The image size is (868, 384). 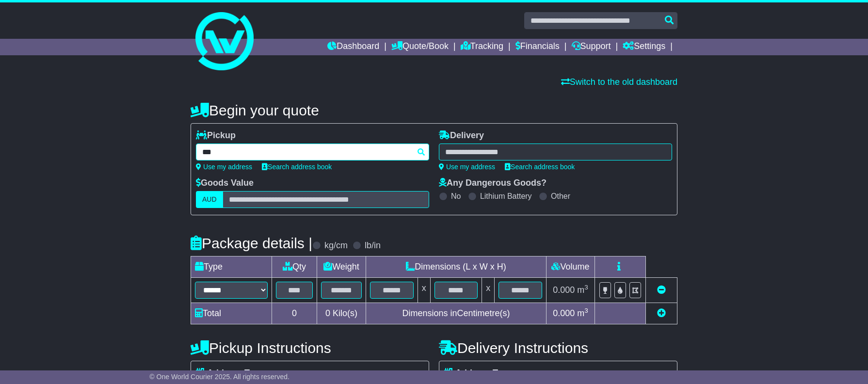 What do you see at coordinates (644, 47) in the screenshot?
I see `a: Settings` at bounding box center [644, 47].